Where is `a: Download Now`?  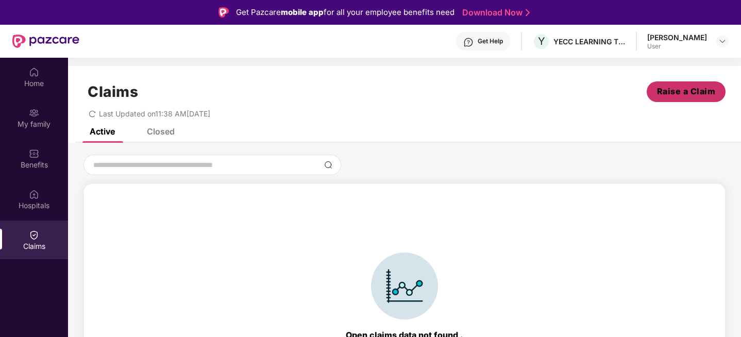 a: Download Now is located at coordinates (494, 12).